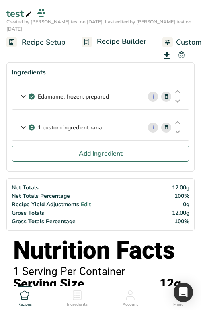 Image resolution: width=201 pixels, height=310 pixels. What do you see at coordinates (101, 154) in the screenshot?
I see `span: Add Ingredient` at bounding box center [101, 154].